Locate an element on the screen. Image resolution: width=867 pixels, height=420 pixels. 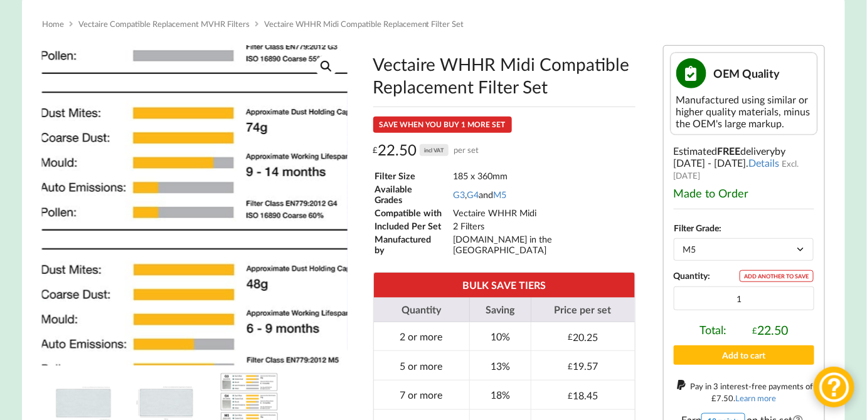
input: Product quantity is located at coordinates (744, 299).